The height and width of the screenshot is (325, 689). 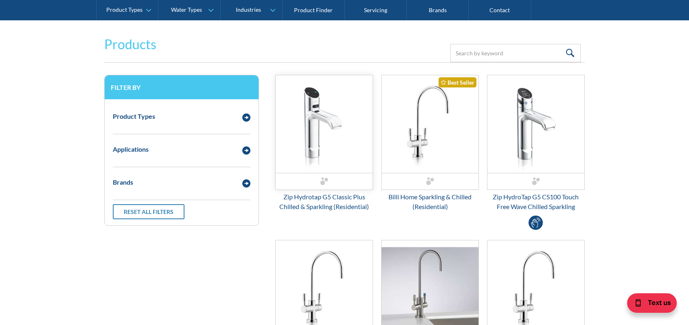 What do you see at coordinates (149, 212) in the screenshot?
I see `a: Reset all filters` at bounding box center [149, 212].